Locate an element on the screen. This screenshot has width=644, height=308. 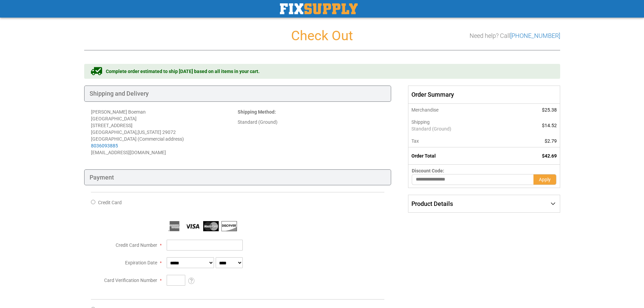
span: Standard (Ground) is located at coordinates (460, 129).